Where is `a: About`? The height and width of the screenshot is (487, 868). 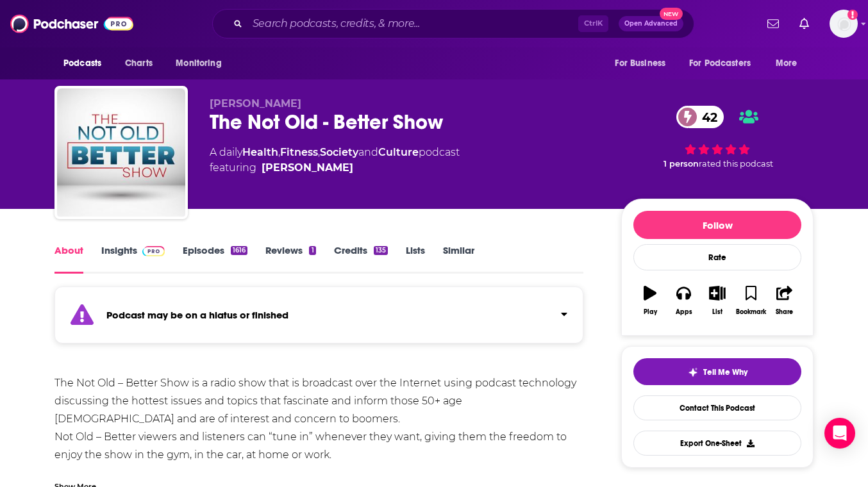 a: About is located at coordinates (69, 259).